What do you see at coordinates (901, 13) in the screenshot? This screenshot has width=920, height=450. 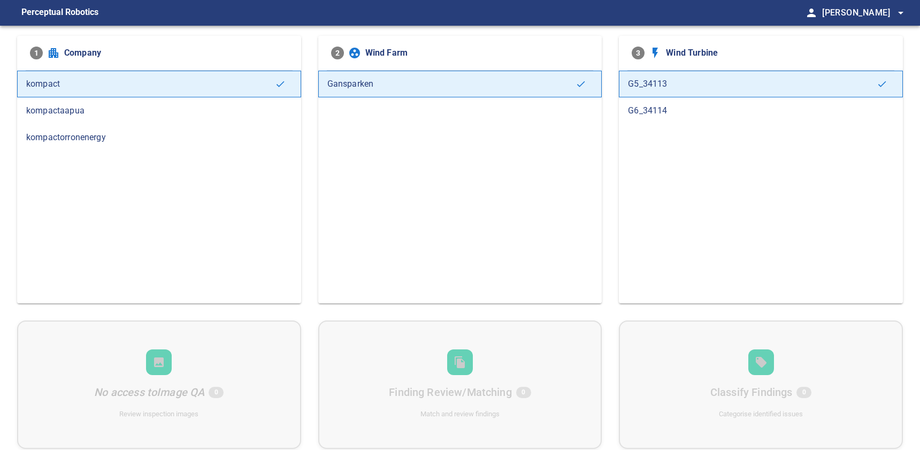 I see `span: arrow_drop_down` at bounding box center [901, 13].